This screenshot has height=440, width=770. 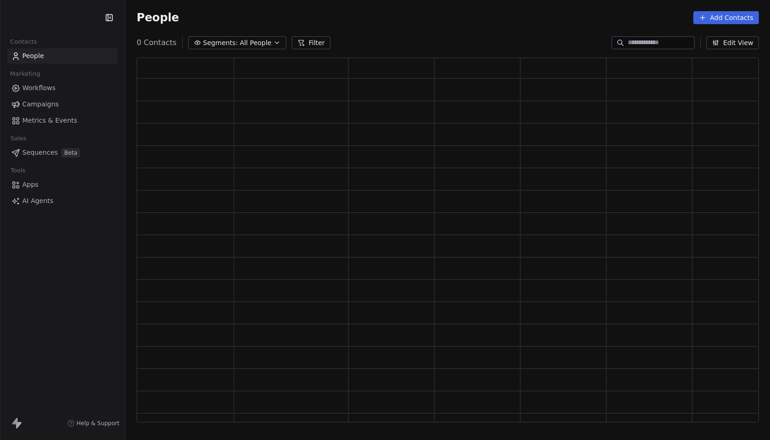 What do you see at coordinates (39, 88) in the screenshot?
I see `span: Workflows` at bounding box center [39, 88].